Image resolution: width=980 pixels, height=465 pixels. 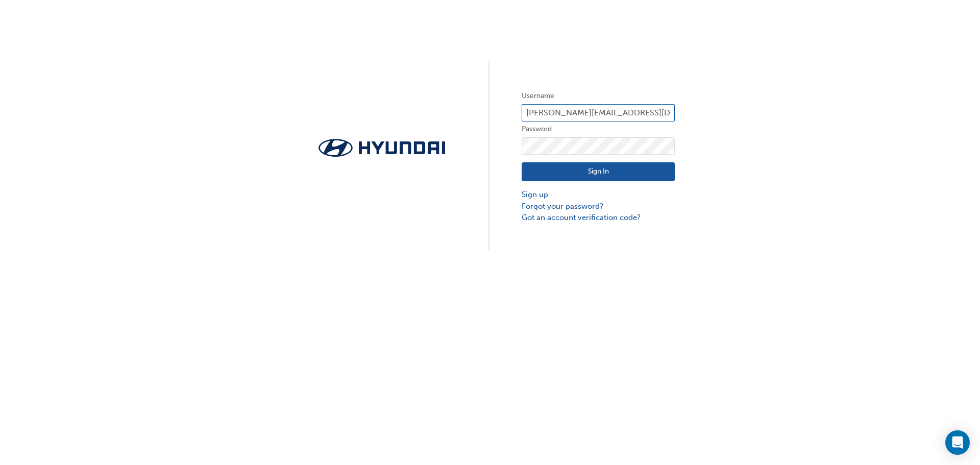 I want to click on a: Forgot your password?, so click(x=598, y=207).